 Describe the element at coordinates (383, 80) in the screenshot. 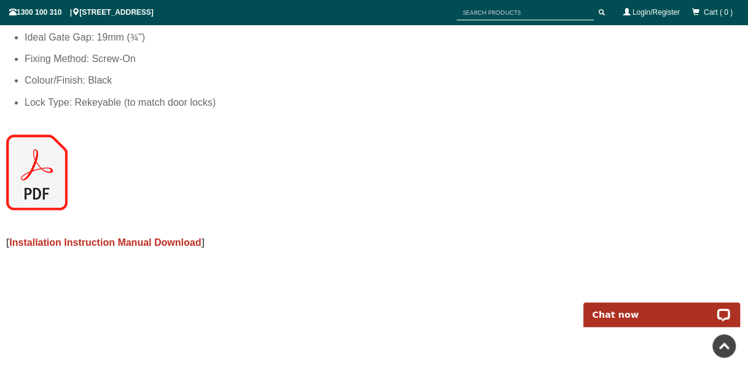

I see `li: Colour/Finish: Black` at that location.